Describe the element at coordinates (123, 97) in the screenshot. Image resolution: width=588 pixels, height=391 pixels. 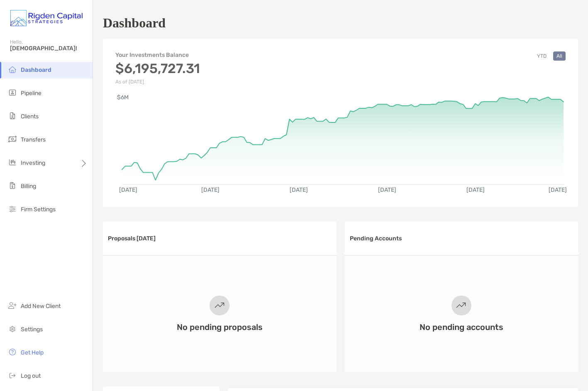
I see `text: $6M` at that location.